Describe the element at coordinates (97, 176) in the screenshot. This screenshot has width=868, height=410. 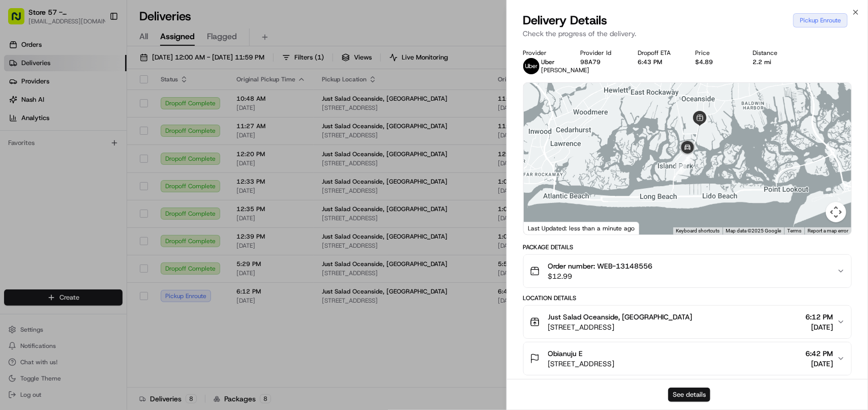
I see `a: Powered byPylon` at that location.